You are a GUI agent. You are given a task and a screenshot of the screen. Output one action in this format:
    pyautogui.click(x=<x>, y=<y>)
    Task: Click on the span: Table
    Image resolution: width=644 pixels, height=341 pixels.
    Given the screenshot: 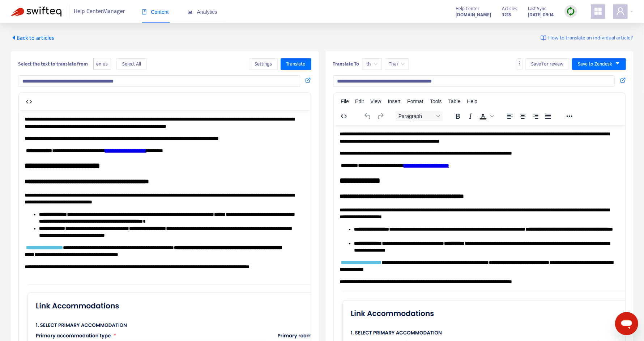 What is the action you would take?
    pyautogui.click(x=454, y=102)
    